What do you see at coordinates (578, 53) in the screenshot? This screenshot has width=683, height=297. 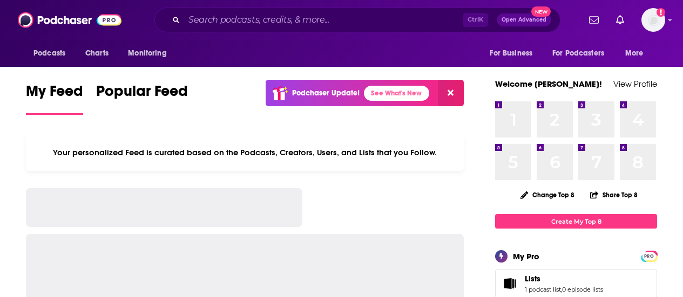 I see `span: For Podcasters` at bounding box center [578, 53].